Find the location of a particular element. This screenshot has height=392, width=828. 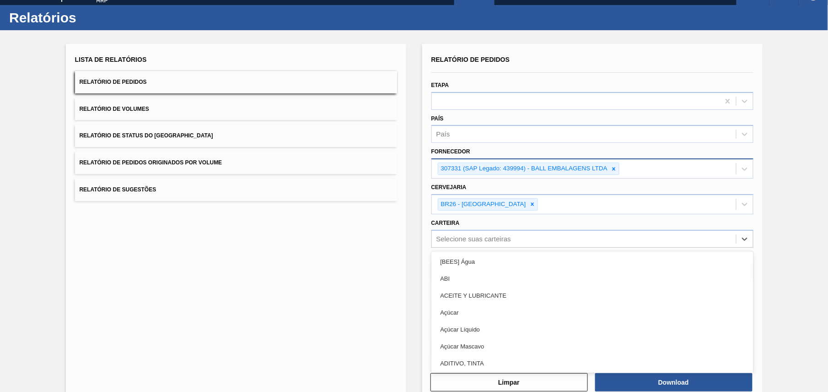

div: ADITIVO, TINTA is located at coordinates (593, 363).